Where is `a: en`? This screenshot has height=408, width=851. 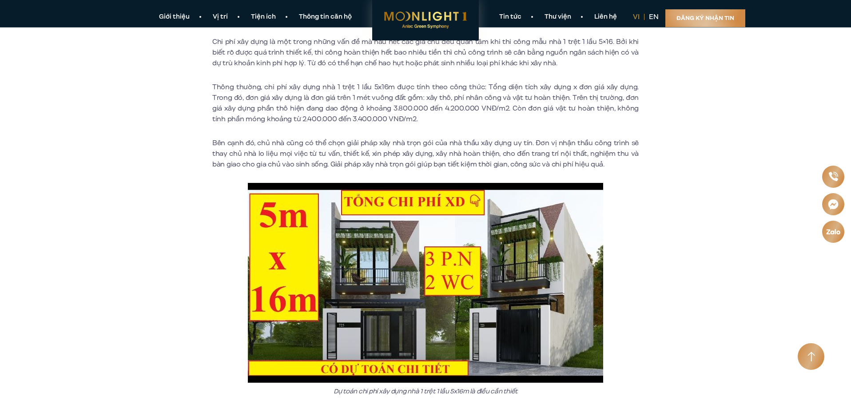
a: en is located at coordinates (654, 17).